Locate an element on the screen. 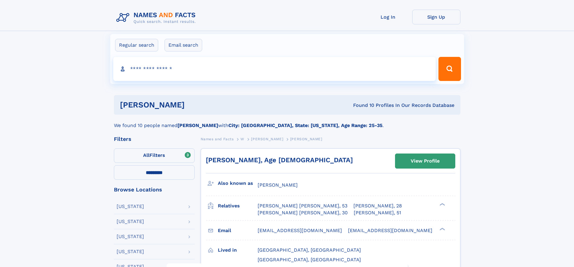  label: Regular search is located at coordinates (137, 45).